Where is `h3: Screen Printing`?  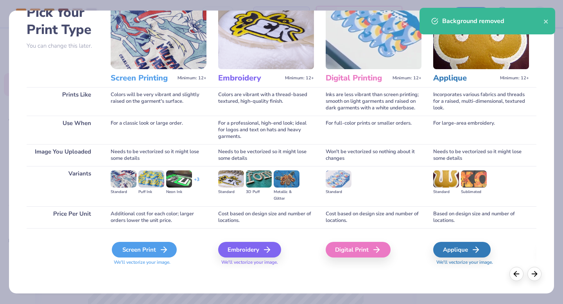
h3: Screen Printing is located at coordinates (142, 78).